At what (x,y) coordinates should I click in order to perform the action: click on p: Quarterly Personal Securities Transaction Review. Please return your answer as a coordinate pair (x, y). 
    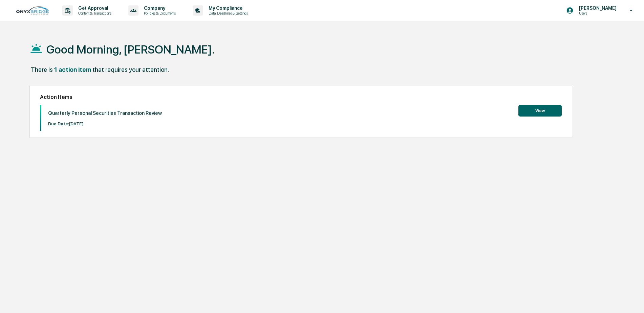
    Looking at the image, I should click on (105, 113).